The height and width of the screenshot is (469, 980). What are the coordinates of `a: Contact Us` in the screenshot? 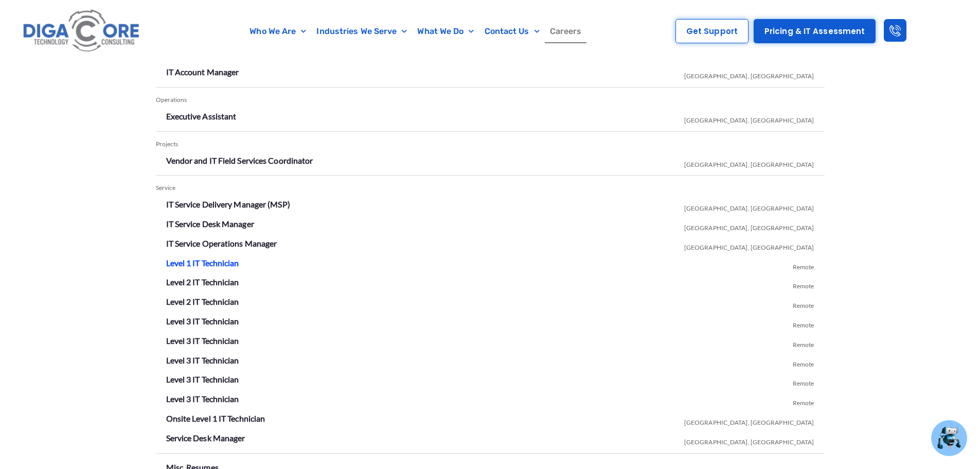 It's located at (512, 31).